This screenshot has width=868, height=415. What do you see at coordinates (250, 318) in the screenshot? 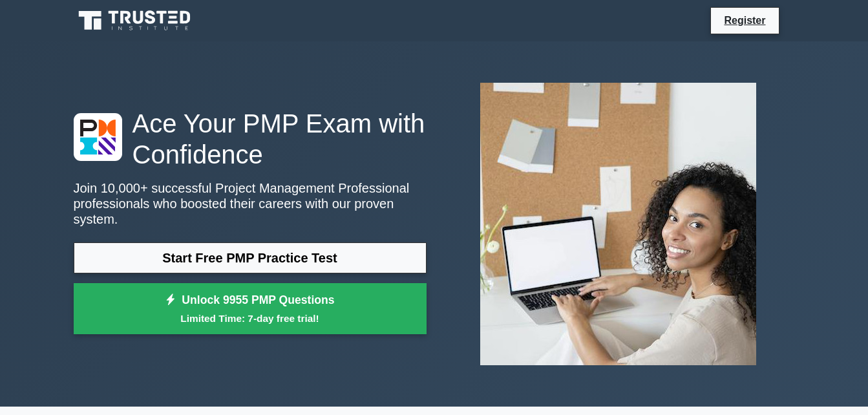
I see `small: Limited Time: 7-day free trial!` at bounding box center [250, 318].